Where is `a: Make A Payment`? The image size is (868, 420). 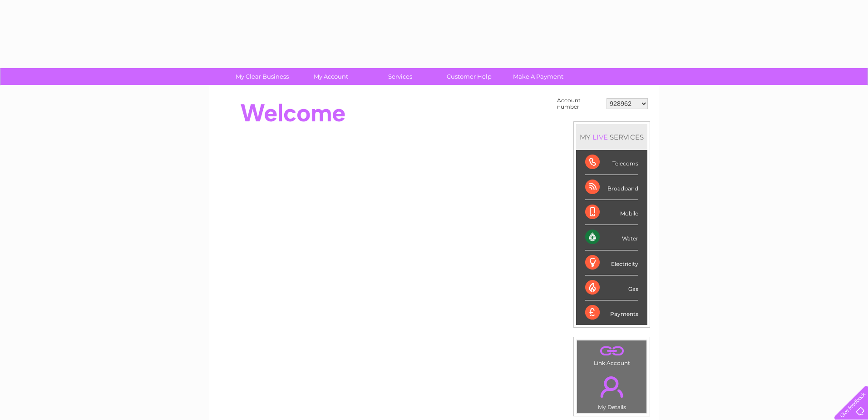 a: Make A Payment is located at coordinates (538, 77).